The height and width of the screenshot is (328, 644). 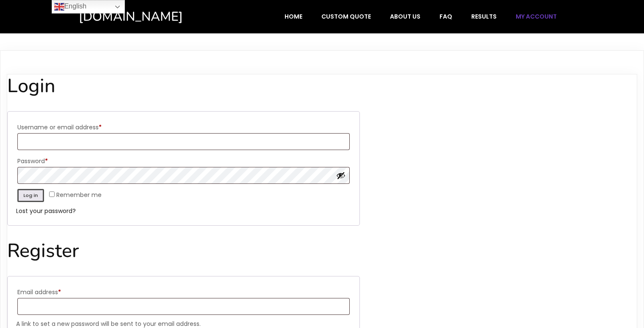 I want to click on span: Home, so click(x=293, y=17).